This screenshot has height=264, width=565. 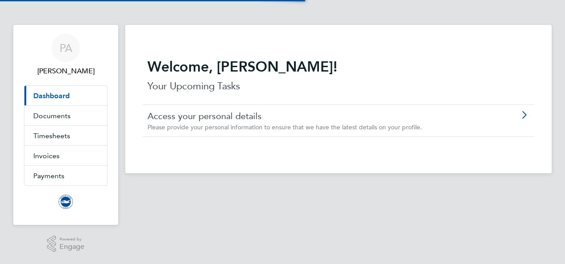 What do you see at coordinates (66, 244) in the screenshot?
I see `a: Powered byEngage` at bounding box center [66, 244].